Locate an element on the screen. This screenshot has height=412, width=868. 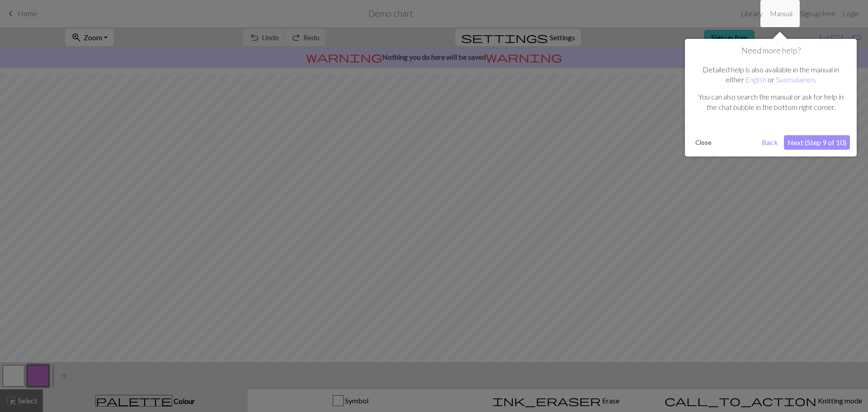
a: Suomalainen is located at coordinates (796, 79).